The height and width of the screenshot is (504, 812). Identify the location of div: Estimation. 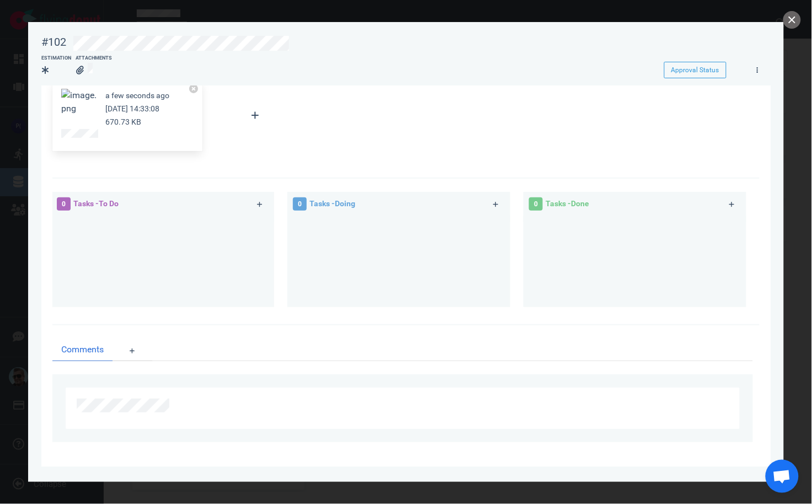
(56, 58).